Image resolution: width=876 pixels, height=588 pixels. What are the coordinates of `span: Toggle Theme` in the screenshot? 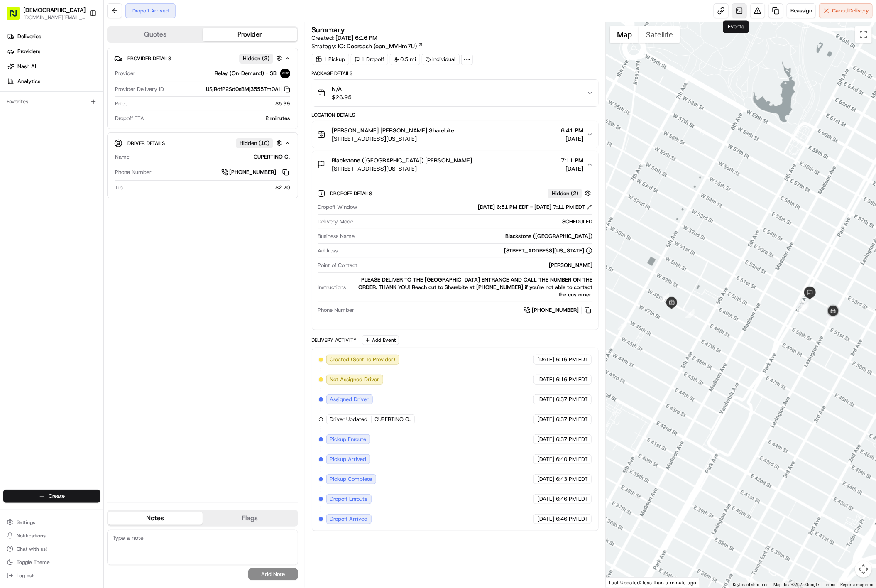 It's located at (33, 563).